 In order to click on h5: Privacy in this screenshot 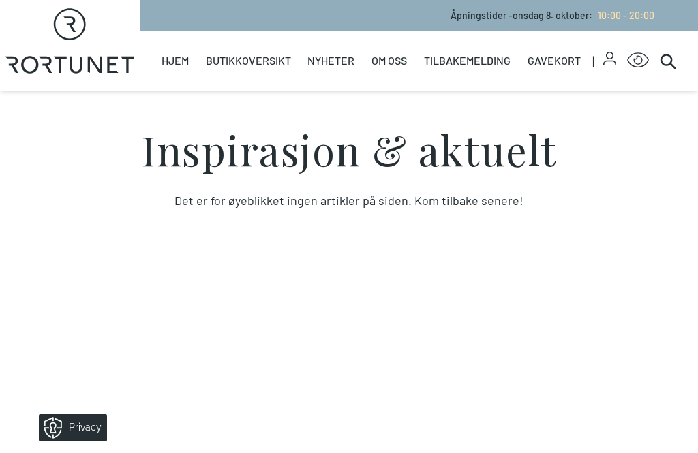, I will do `click(72, 18)`.